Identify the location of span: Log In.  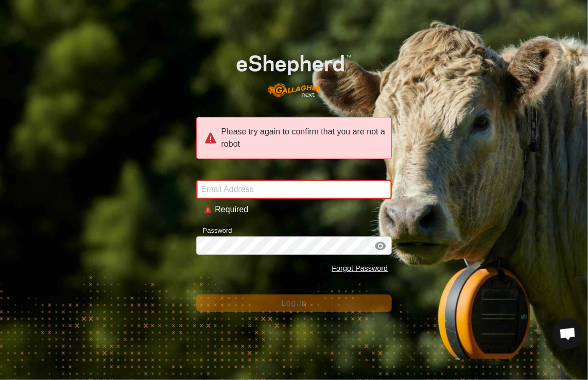
(294, 303).